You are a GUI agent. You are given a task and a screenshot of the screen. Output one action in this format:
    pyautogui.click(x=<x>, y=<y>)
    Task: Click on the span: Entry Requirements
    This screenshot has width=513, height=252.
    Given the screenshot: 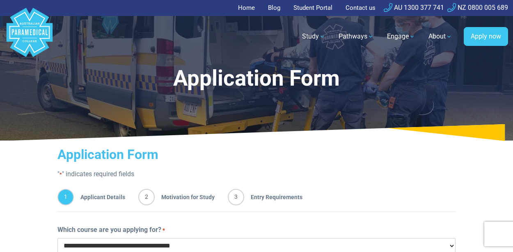 What is the action you would take?
    pyautogui.click(x=273, y=197)
    